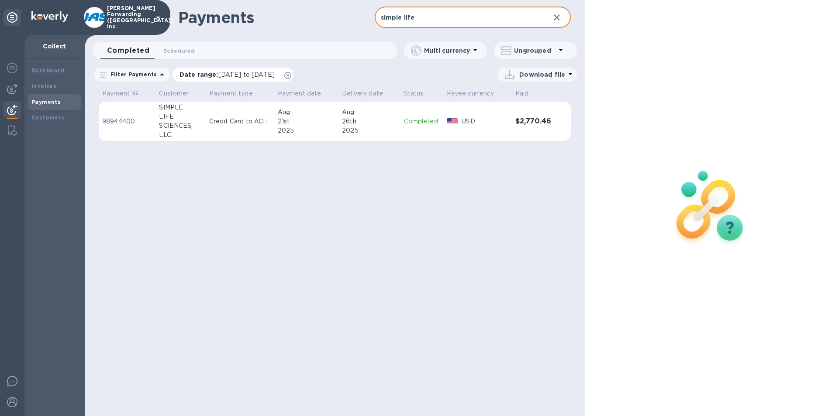  What do you see at coordinates (48, 117) in the screenshot?
I see `b: Customers` at bounding box center [48, 117].